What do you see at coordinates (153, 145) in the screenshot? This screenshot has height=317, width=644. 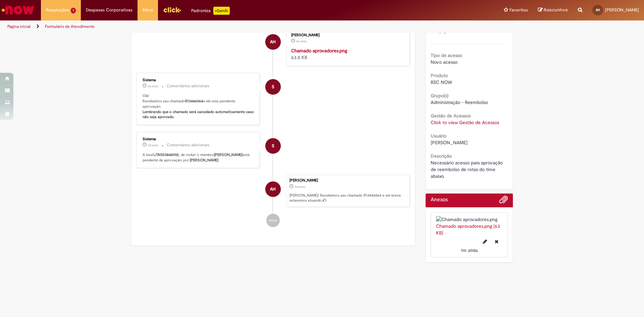 I see `time: 25/08/2025 18:18:05` at bounding box center [153, 145].